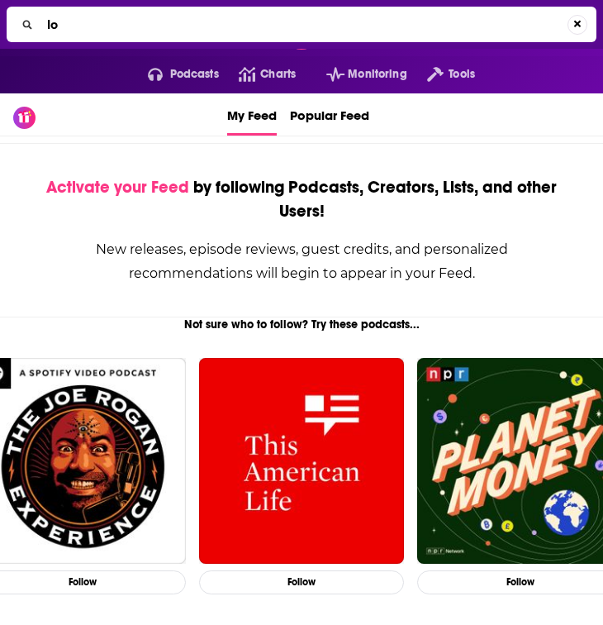 This screenshot has height=625, width=603. What do you see at coordinates (252, 115) in the screenshot?
I see `span: My Feed` at bounding box center [252, 115].